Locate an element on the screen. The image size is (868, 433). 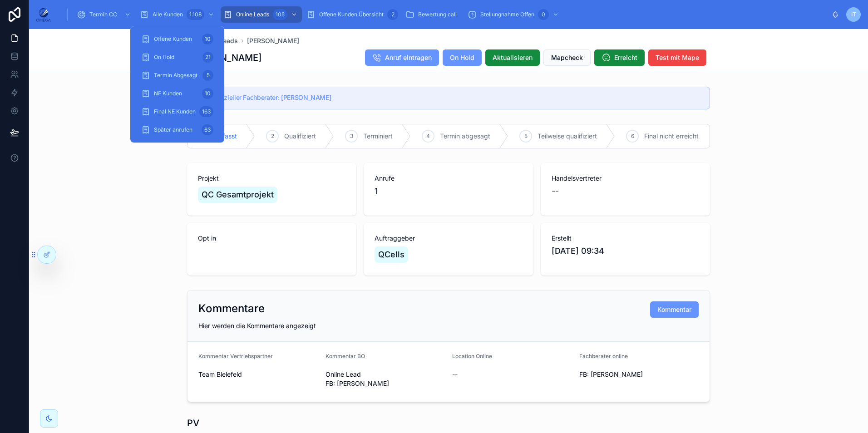
span: Offene Kunden is located at coordinates (173, 39).